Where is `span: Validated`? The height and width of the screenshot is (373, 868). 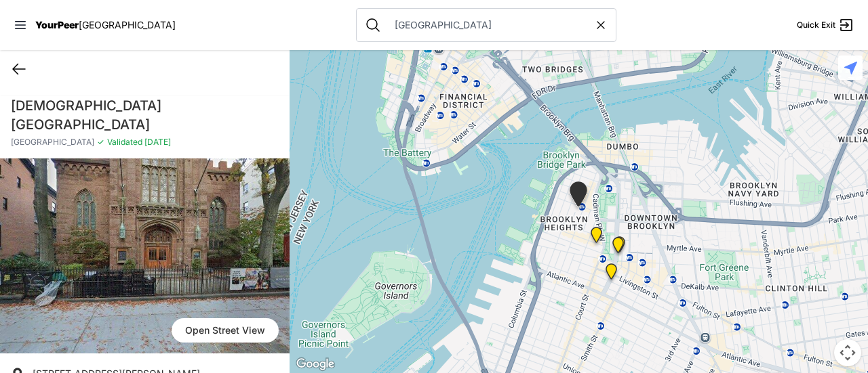 span: Validated is located at coordinates (125, 141).